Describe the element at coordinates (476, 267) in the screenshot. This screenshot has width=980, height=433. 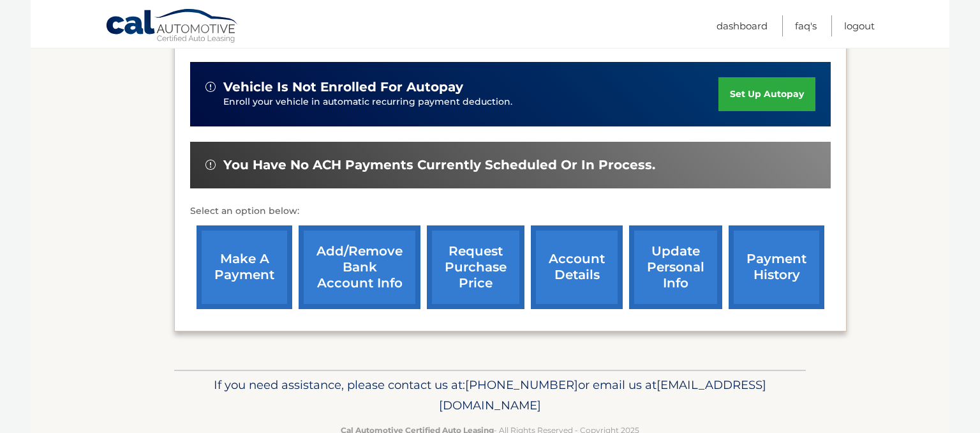
I see `a: request purchase price` at that location.